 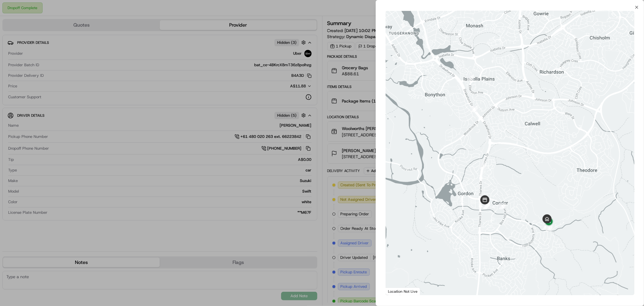 What do you see at coordinates (471, 78) in the screenshot?
I see `div: 1` at bounding box center [471, 78].